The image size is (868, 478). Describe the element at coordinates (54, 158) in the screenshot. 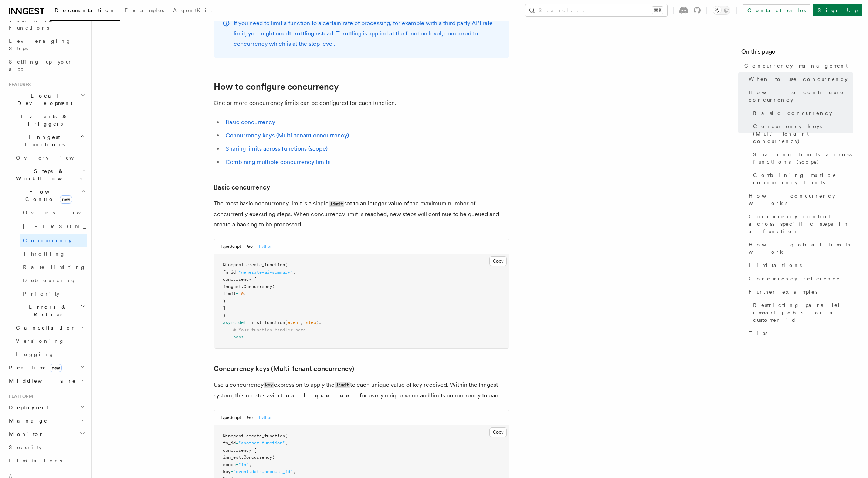

I see `span: Overview` at that location.